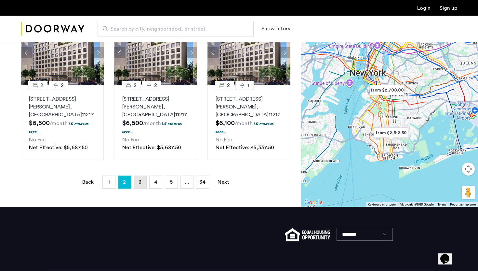 This screenshot has height=271, width=478. Describe the element at coordinates (391, 132) in the screenshot. I see `div: from $2,612.50` at that location.